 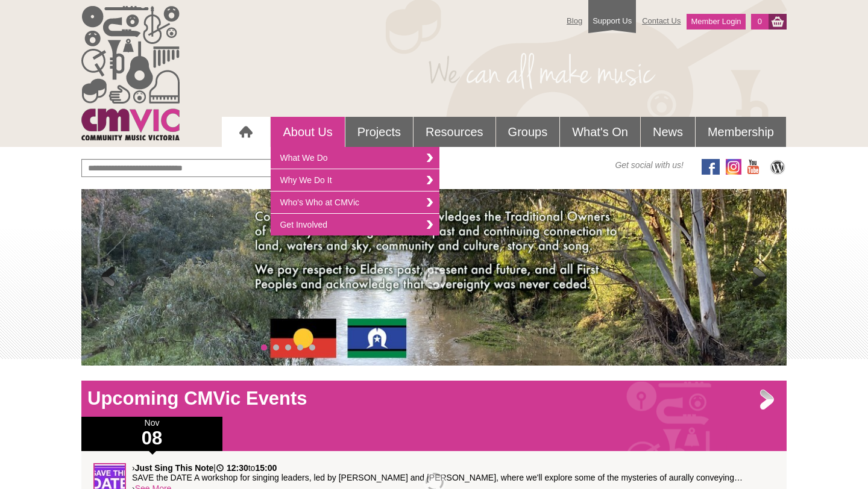 I want to click on strong: 15:00, so click(x=266, y=468).